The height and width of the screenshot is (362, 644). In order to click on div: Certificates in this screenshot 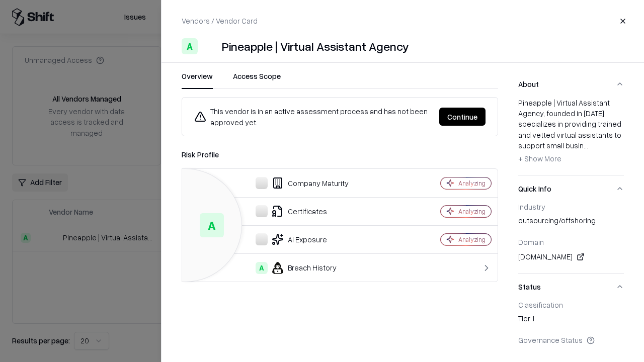, I will do `click(298, 211)`.